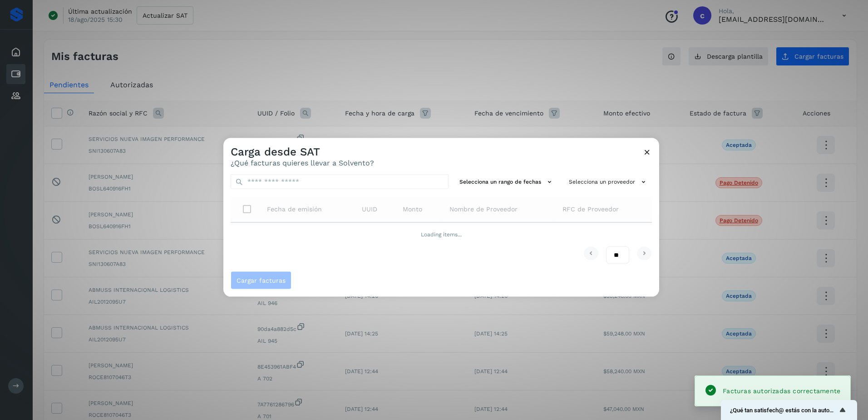  What do you see at coordinates (784, 410) in the screenshot?
I see `span: ¿Qué tan satisfech@ estás con la autorización de tus facturas?` at bounding box center [784, 410].